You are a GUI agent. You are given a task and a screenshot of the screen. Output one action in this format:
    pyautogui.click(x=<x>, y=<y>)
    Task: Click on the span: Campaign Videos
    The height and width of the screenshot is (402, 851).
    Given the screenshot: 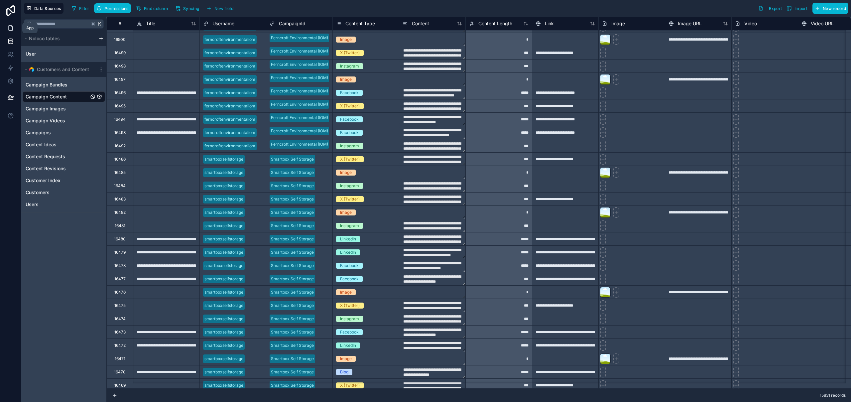 What is the action you would take?
    pyautogui.click(x=45, y=121)
    